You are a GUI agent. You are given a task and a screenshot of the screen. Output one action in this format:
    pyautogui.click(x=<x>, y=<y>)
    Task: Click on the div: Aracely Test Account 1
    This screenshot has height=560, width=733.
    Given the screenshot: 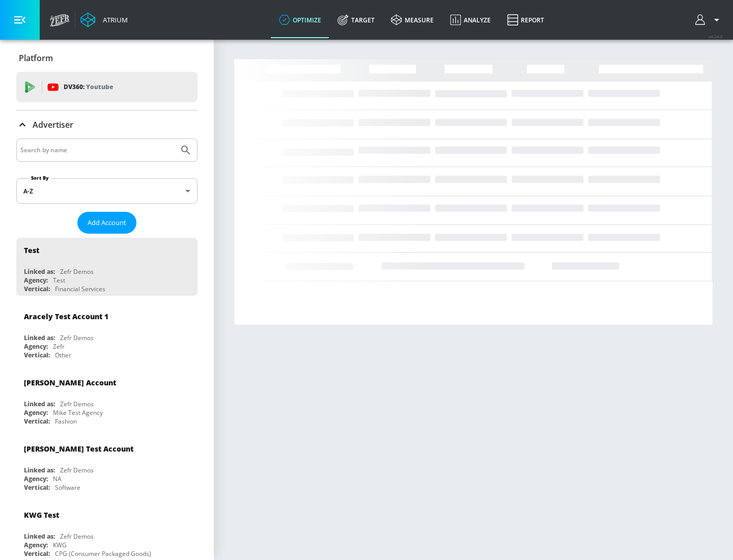 What is the action you would take?
    pyautogui.click(x=66, y=316)
    